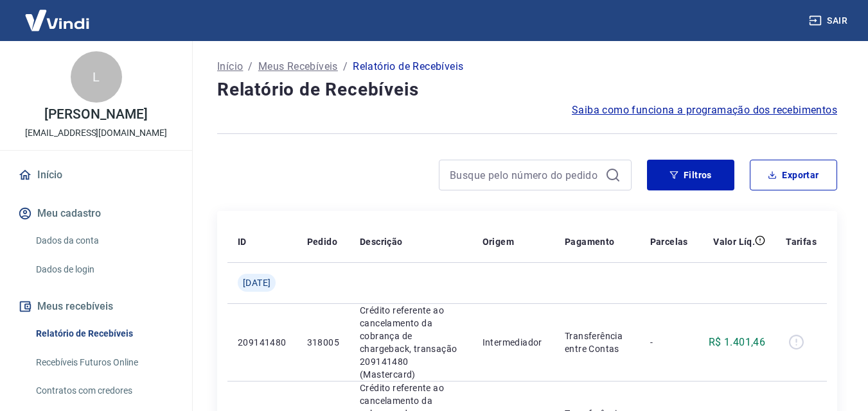 This screenshot has width=868, height=411. What do you see at coordinates (230, 67) in the screenshot?
I see `p: Início` at bounding box center [230, 67].